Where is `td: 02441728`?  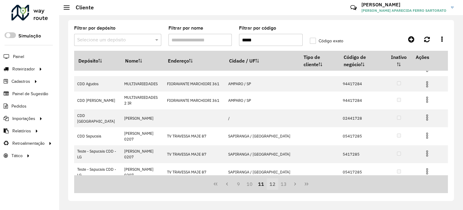
td: 02441728 is located at coordinates (363, 118).